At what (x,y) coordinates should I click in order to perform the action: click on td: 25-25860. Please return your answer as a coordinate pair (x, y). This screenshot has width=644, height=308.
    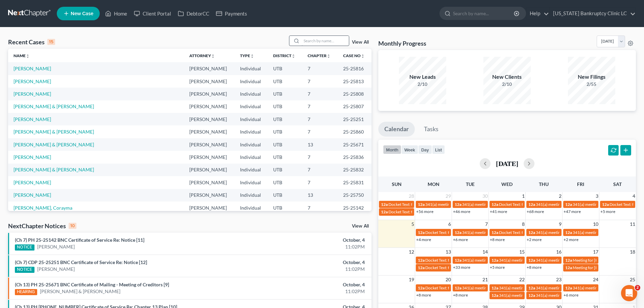
    Looking at the image, I should click on (355, 132).